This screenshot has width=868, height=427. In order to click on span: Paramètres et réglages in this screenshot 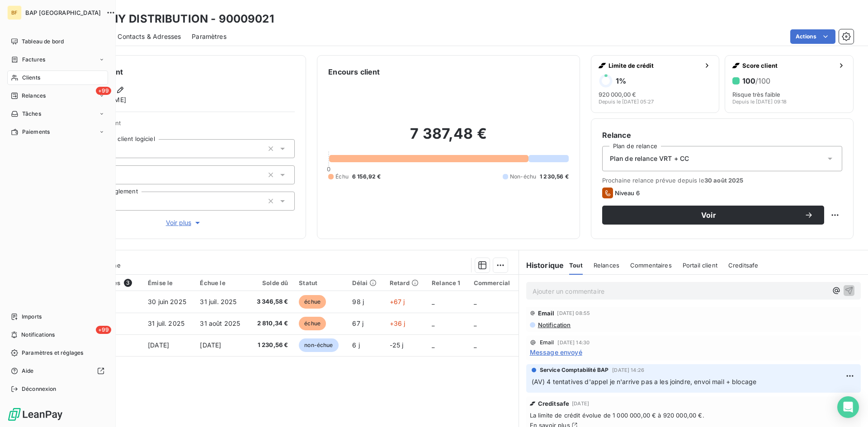, I will do `click(52, 353)`.